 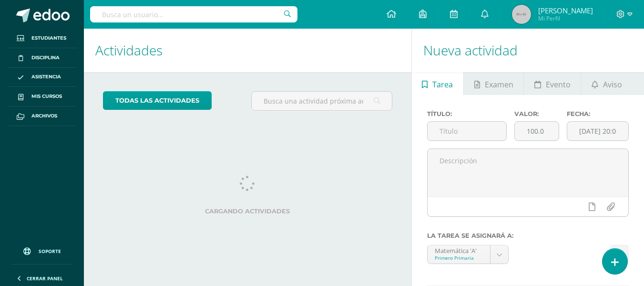 What do you see at coordinates (42, 249) in the screenshot?
I see `a: Soporte` at bounding box center [42, 249].